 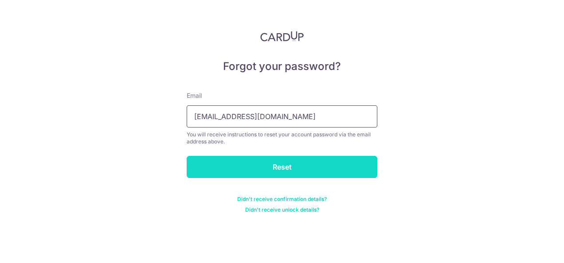 What do you see at coordinates (194, 96) in the screenshot?
I see `label: Email` at bounding box center [194, 96].